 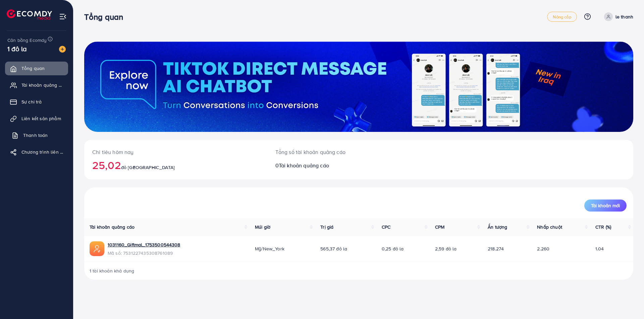 I want to click on a: Liên kết sản phẩm, so click(x=36, y=118).